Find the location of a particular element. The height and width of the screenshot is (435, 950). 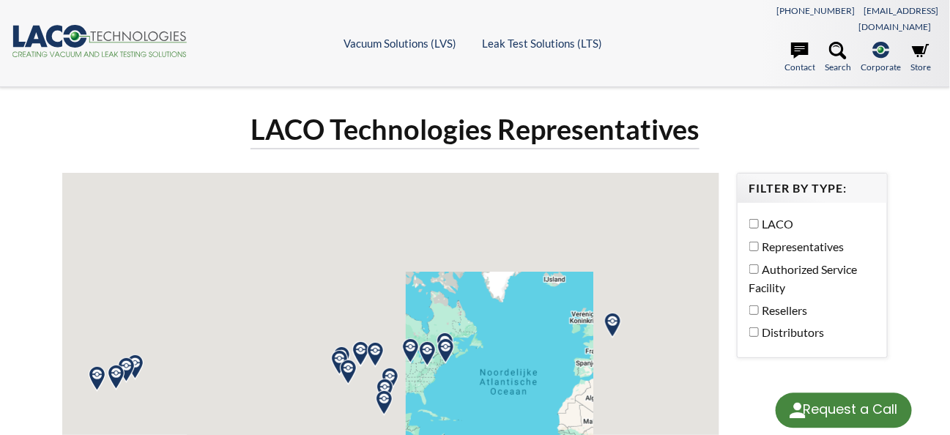

a: Store is located at coordinates (921, 58).